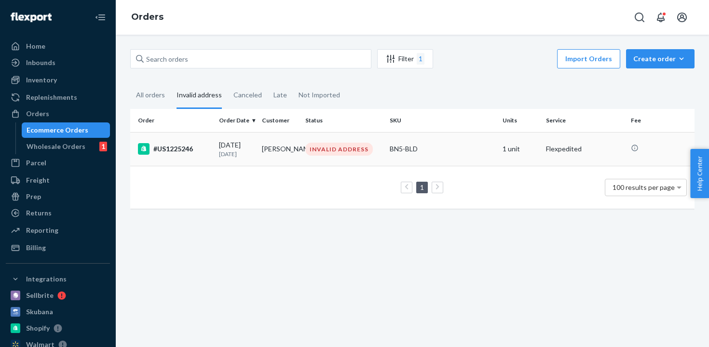  Describe the element at coordinates (339, 149) in the screenshot. I see `div: INVALID ADDRESS` at that location.